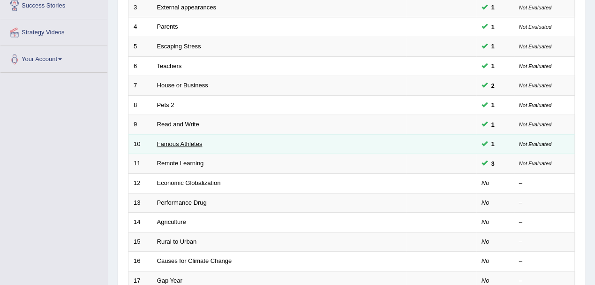 The image size is (595, 285). I want to click on td: 6, so click(140, 66).